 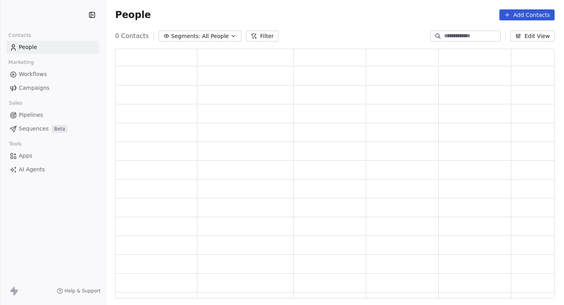 What do you see at coordinates (33, 74) in the screenshot?
I see `span: Workflows` at bounding box center [33, 74].